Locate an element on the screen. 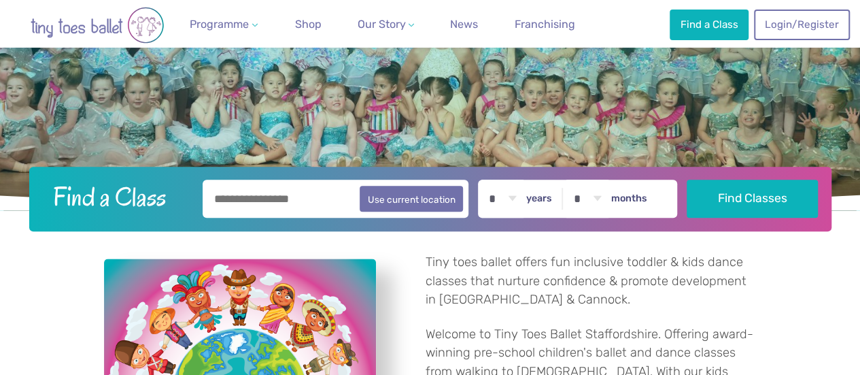 This screenshot has width=860, height=375. span: Our Story is located at coordinates (381, 24).